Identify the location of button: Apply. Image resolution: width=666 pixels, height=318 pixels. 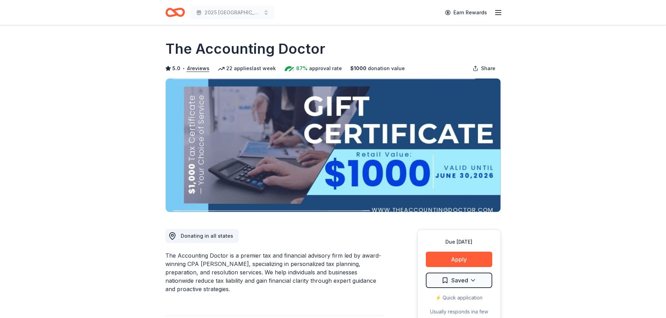
(459, 260).